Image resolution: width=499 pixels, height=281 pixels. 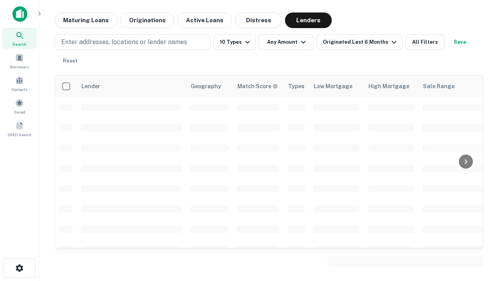 What do you see at coordinates (124, 42) in the screenshot?
I see `p: Enter addresses, locations or lender names` at bounding box center [124, 42].